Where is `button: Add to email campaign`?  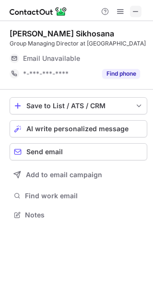 button: Add to email campaign is located at coordinates (78, 175).